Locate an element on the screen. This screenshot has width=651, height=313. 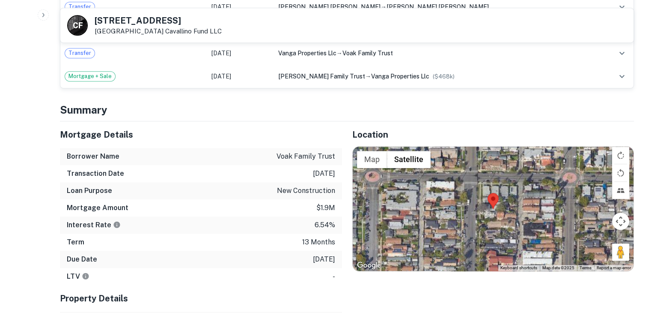
h6: LTV is located at coordinates (78, 276).